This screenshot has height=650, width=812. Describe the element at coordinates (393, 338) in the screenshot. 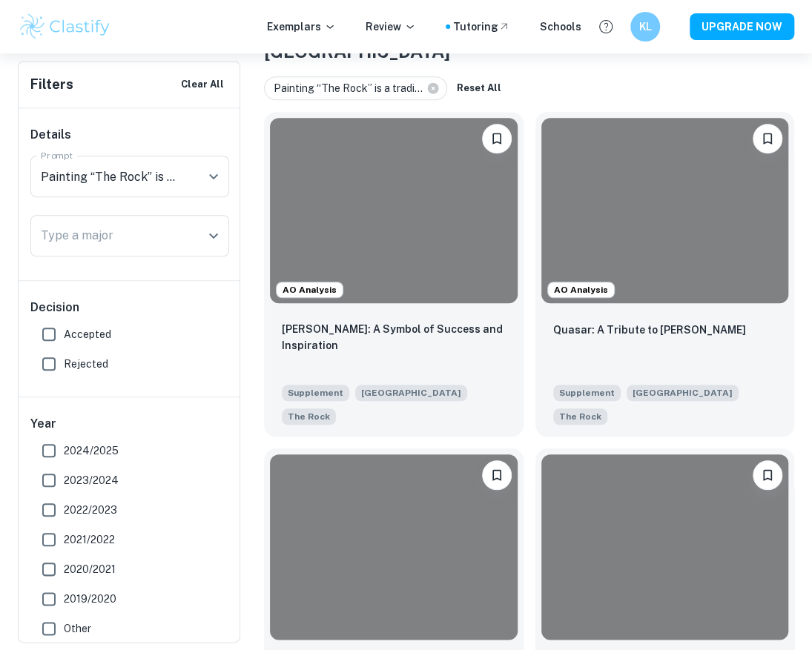

I see `p: Reese Witherspoon: A Symbol of Success and Inspiration` at that location.